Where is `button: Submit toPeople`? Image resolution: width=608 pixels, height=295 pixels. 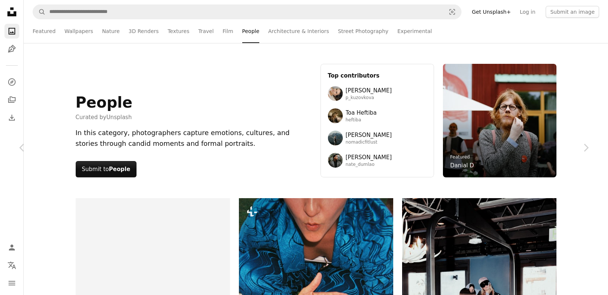
button: Submit toPeople is located at coordinates (106, 169).